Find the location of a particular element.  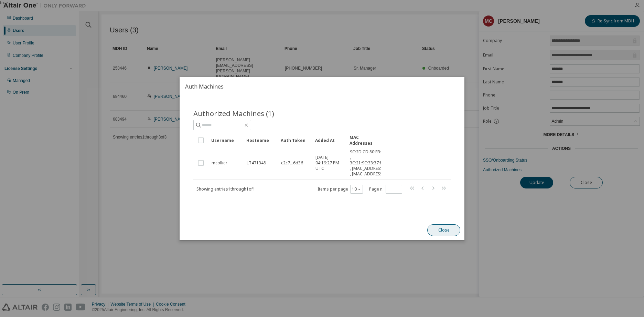

div: Hostname is located at coordinates (261, 140).